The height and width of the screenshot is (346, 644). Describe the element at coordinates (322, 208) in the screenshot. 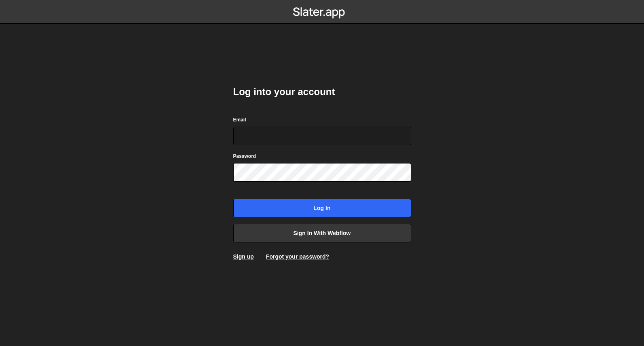

I see `input: Log in` at that location.